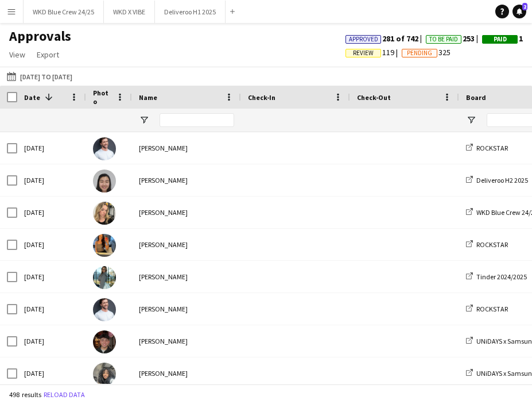 The width and height of the screenshot is (532, 404). I want to click on span: 325, so click(425, 52).